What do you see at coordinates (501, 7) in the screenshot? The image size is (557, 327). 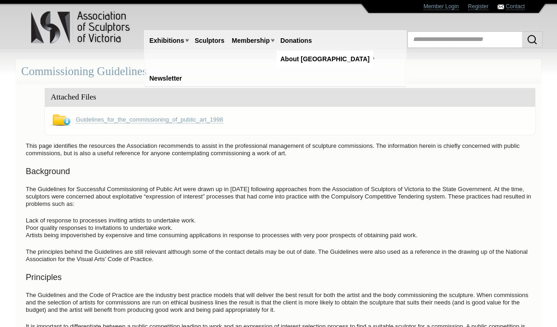 I see `img: Contact ASV` at bounding box center [501, 7].